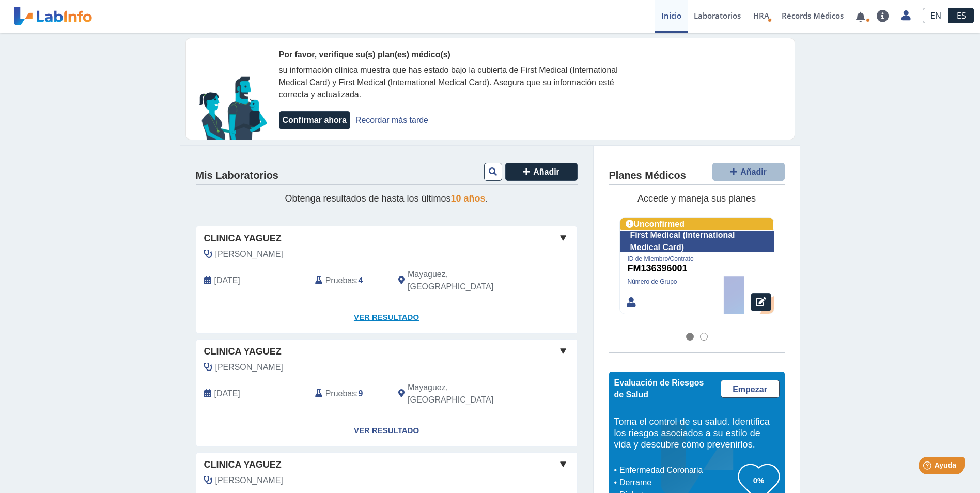  What do you see at coordinates (249, 481) in the screenshot?
I see `span: Altiery Ruiz, Carmen` at bounding box center [249, 481].